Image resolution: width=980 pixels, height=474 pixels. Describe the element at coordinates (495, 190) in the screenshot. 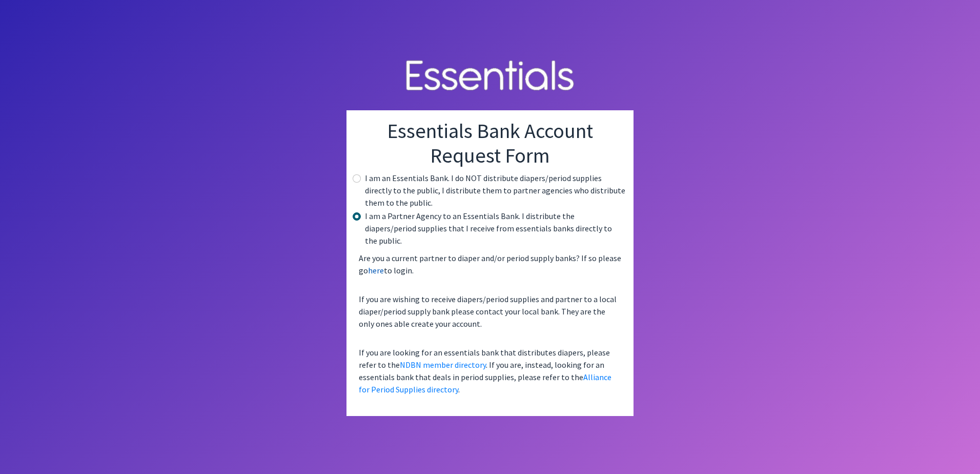

I see `label: I am an Essentials Bank. I do NOT distribute diapers/period supplies directly to the public, I di...` at that location.